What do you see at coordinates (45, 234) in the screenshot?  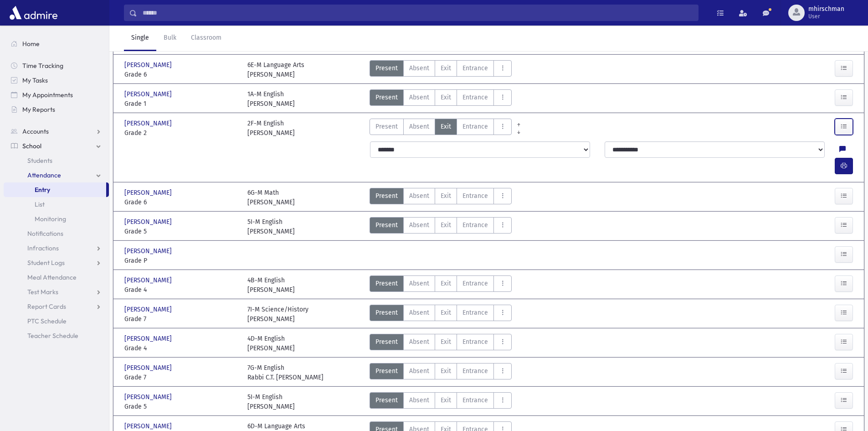 I see `span: Notifications` at bounding box center [45, 234].